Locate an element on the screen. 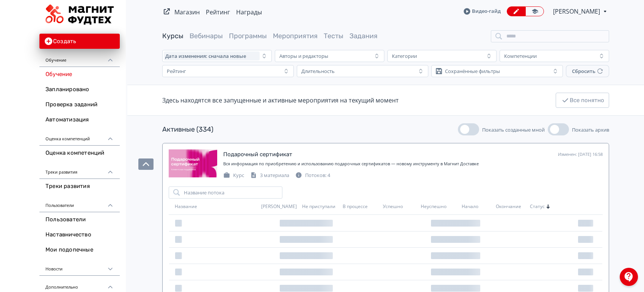 The width and height of the screenshot is (644, 292). span: Анна Ивачева is located at coordinates (577, 11).